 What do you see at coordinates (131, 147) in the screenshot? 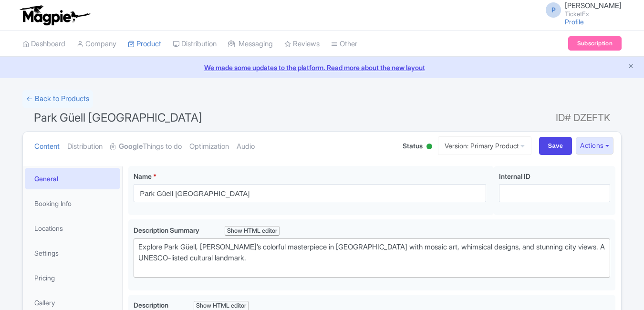
I see `strong: Google` at bounding box center [131, 147].